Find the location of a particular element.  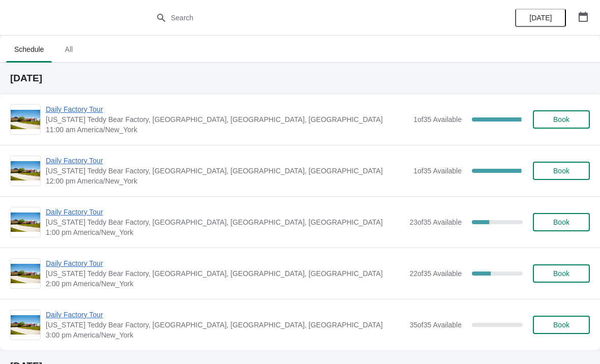

span: 22 of 35 Available is located at coordinates (436, 273).